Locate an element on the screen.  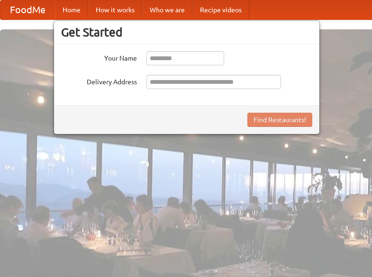
a: Home is located at coordinates (72, 10).